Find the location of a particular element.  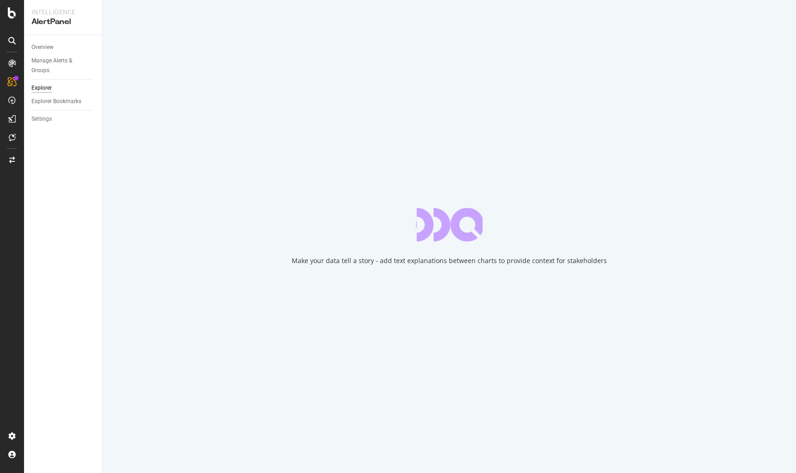

div: Settings is located at coordinates (42, 119).